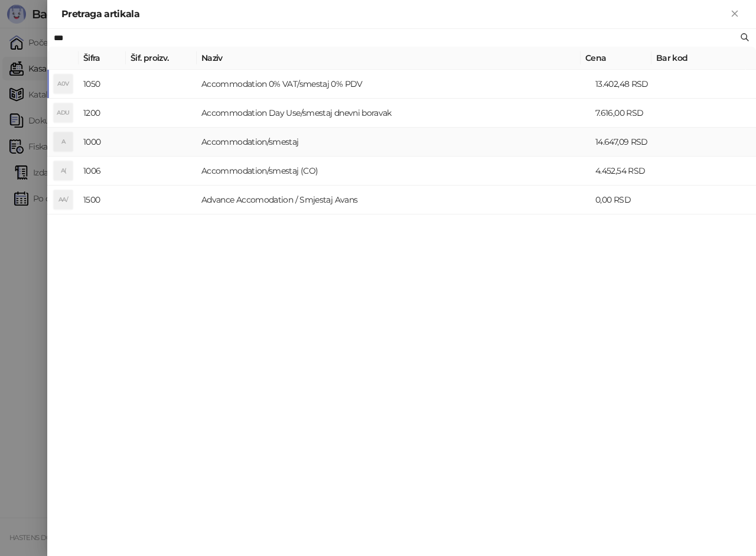 This screenshot has height=556, width=756. What do you see at coordinates (393, 142) in the screenshot?
I see `td: Accommodation/smestaj` at bounding box center [393, 142].